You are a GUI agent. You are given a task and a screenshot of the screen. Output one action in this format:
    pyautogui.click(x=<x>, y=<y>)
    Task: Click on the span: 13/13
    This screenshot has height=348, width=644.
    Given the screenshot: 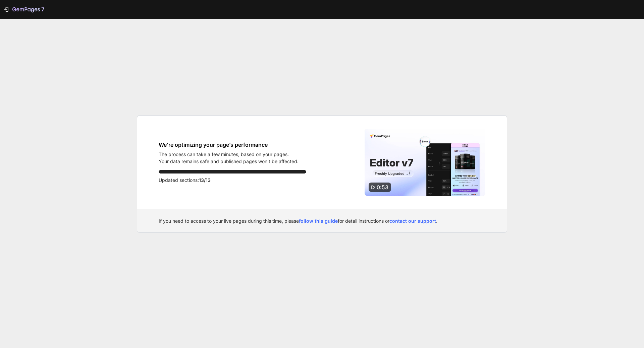 What is the action you would take?
    pyautogui.click(x=205, y=180)
    